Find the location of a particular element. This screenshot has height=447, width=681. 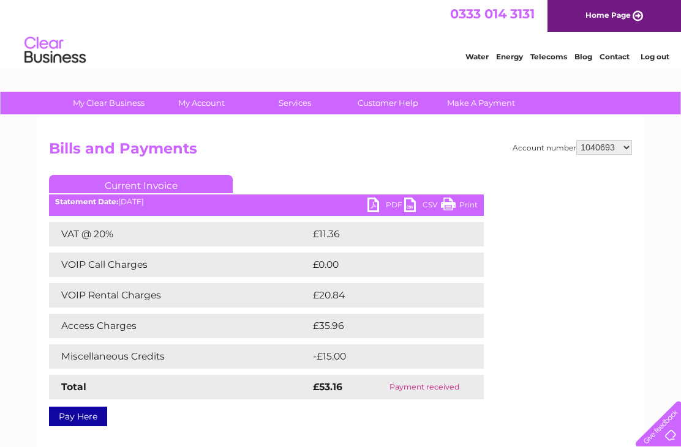

h2: Bills and Payments is located at coordinates (340, 152).